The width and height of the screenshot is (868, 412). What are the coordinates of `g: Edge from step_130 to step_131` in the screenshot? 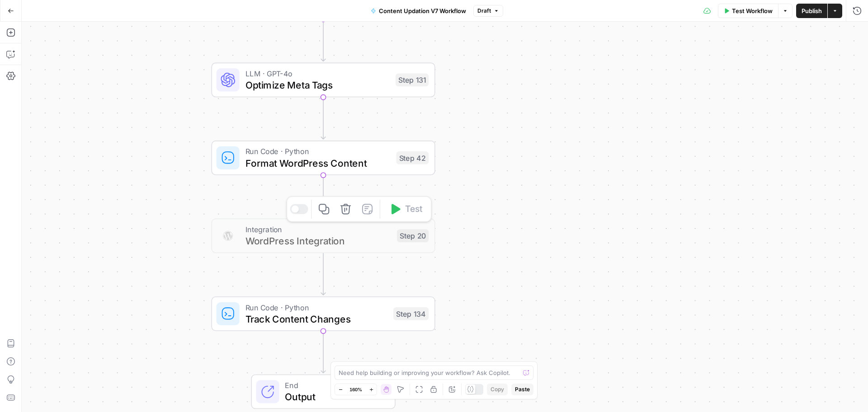 It's located at (324, 40).